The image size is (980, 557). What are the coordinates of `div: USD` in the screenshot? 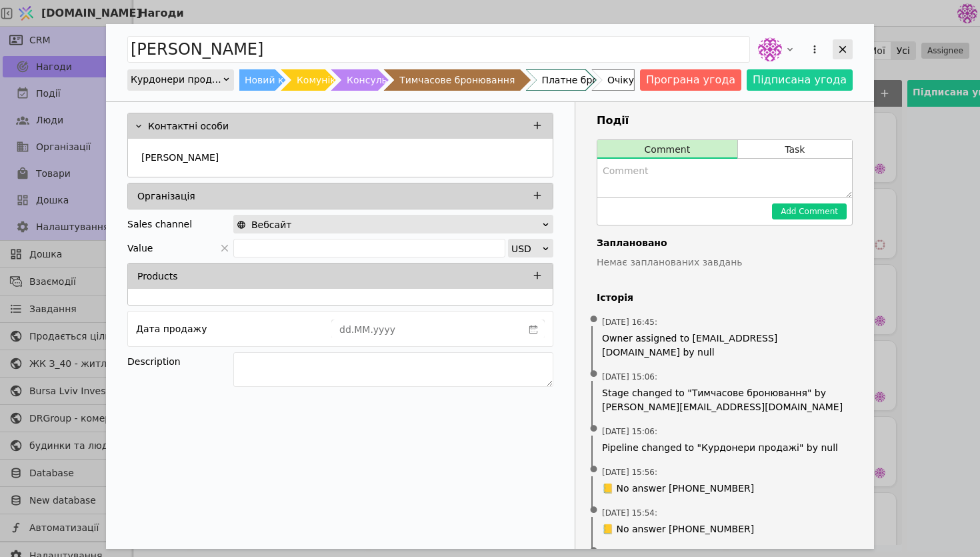 It's located at (526, 249).